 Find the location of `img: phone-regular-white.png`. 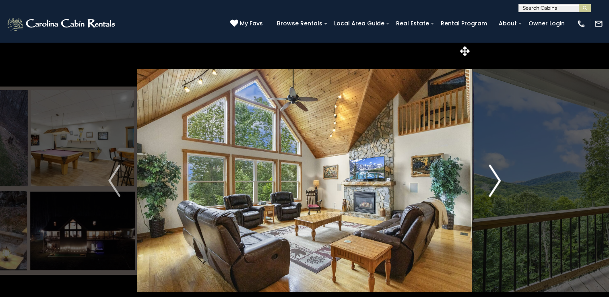

img: phone-regular-white.png is located at coordinates (581, 24).